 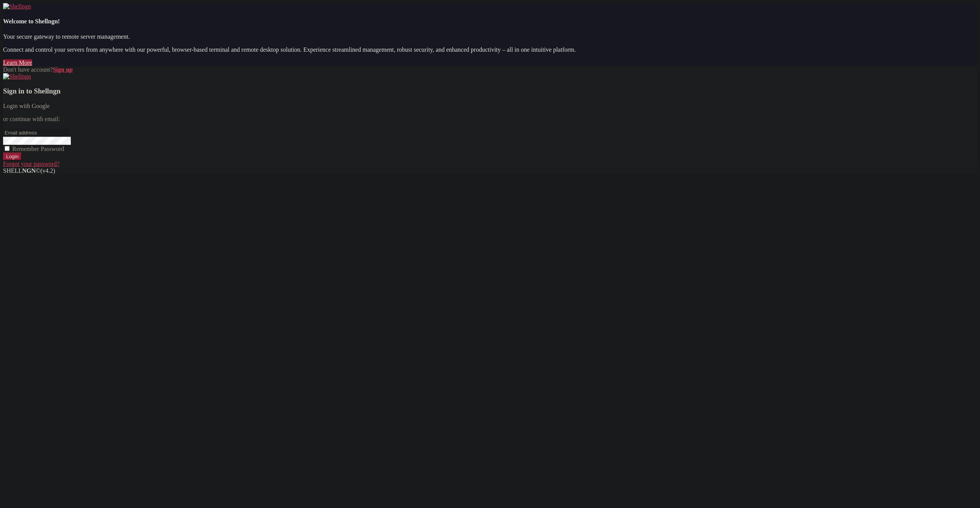 I want to click on p: or continue with email:, so click(x=490, y=119).